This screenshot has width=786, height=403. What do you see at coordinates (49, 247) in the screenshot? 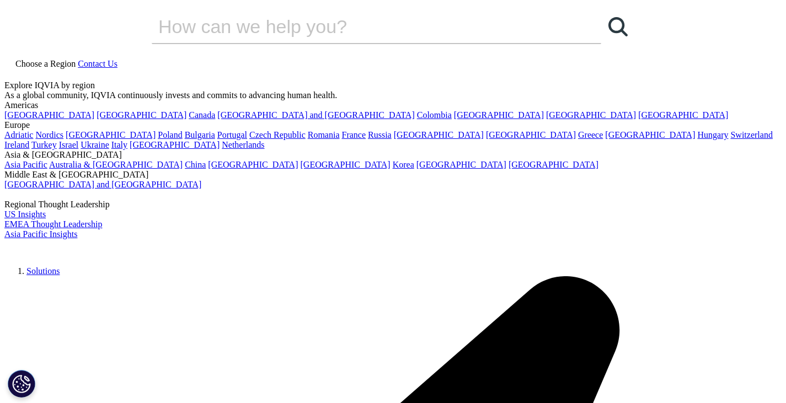
I see `img: IQVIA Healthcare Information Technology and Pharma Clinical Research Company` at bounding box center [49, 247].